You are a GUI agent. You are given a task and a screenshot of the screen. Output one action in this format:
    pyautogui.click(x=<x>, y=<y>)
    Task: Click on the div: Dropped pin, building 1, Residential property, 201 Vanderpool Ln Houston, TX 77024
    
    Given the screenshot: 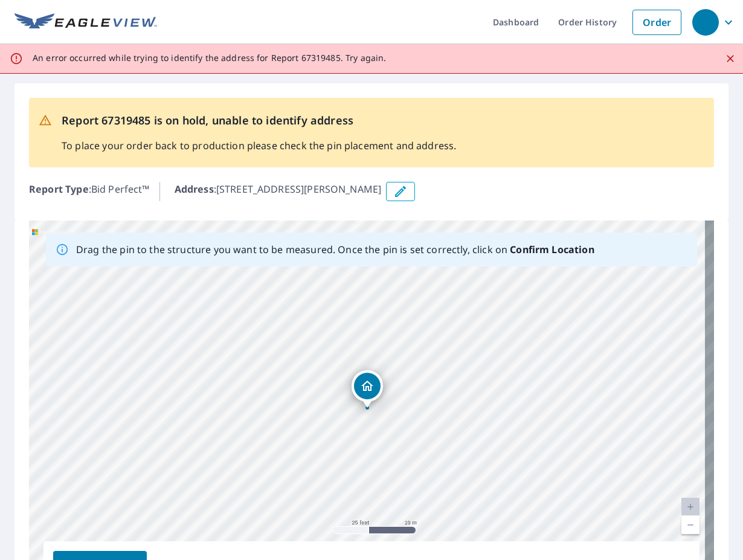 What is the action you would take?
    pyautogui.click(x=367, y=389)
    